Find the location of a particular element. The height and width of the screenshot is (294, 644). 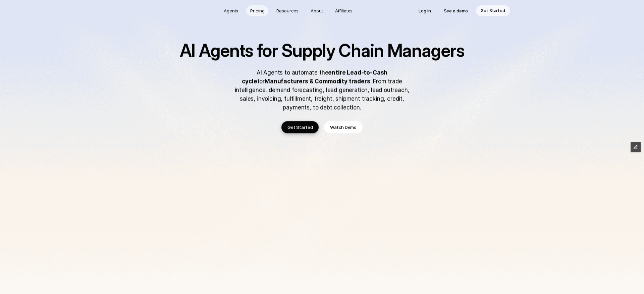

a: About is located at coordinates (316, 11).